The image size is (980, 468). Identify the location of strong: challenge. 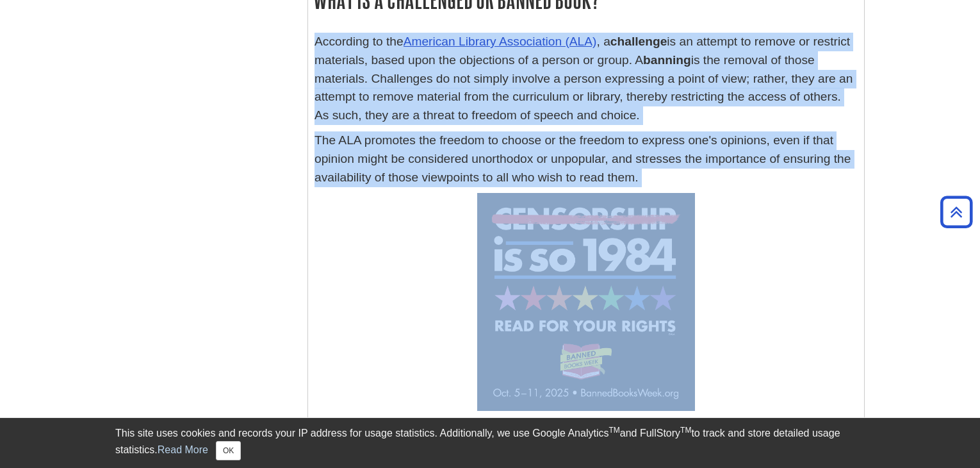
(639, 41).